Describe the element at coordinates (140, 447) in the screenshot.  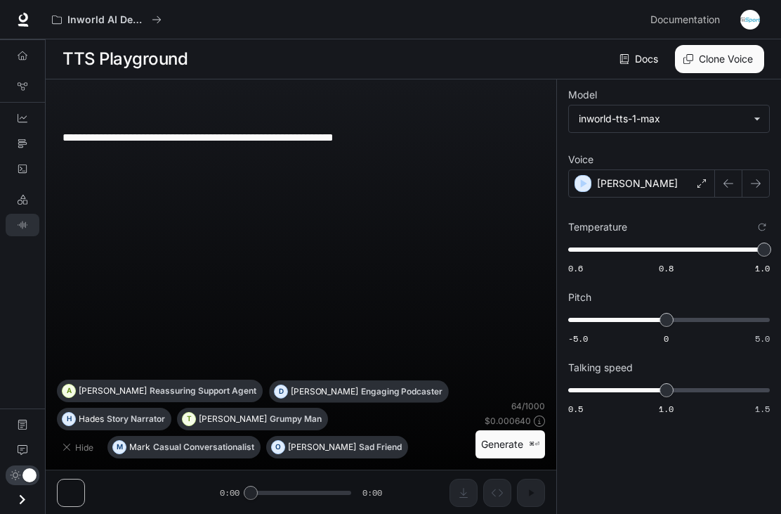
I see `p: Mark` at that location.